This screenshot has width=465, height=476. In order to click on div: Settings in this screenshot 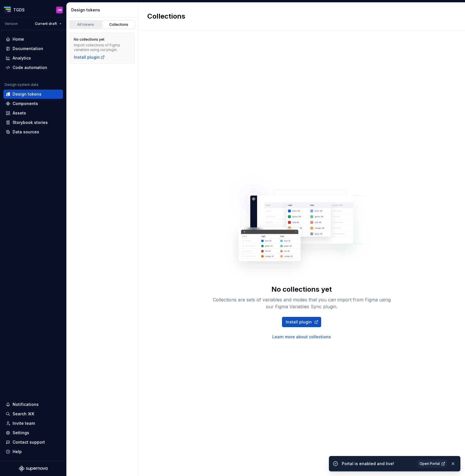, I will do `click(21, 433)`.